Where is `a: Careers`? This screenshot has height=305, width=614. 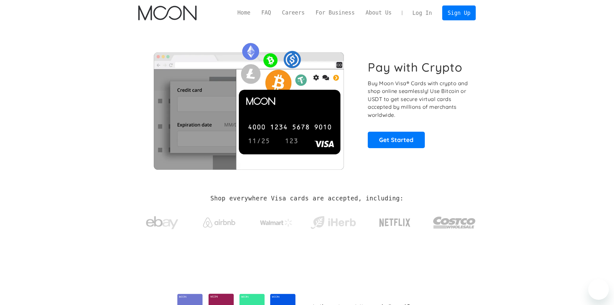
a: Careers is located at coordinates (293, 13).